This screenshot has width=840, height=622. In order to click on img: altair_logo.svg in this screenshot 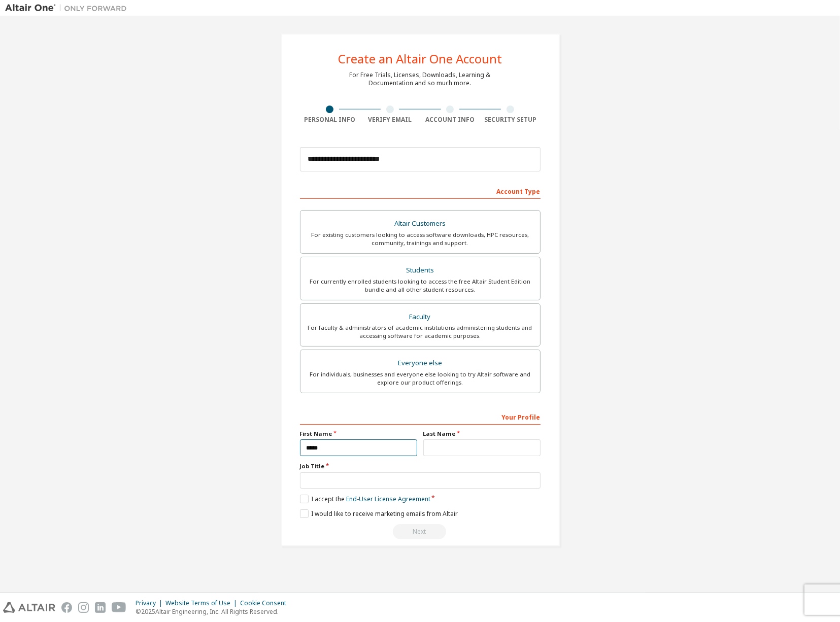, I will do `click(29, 607)`.